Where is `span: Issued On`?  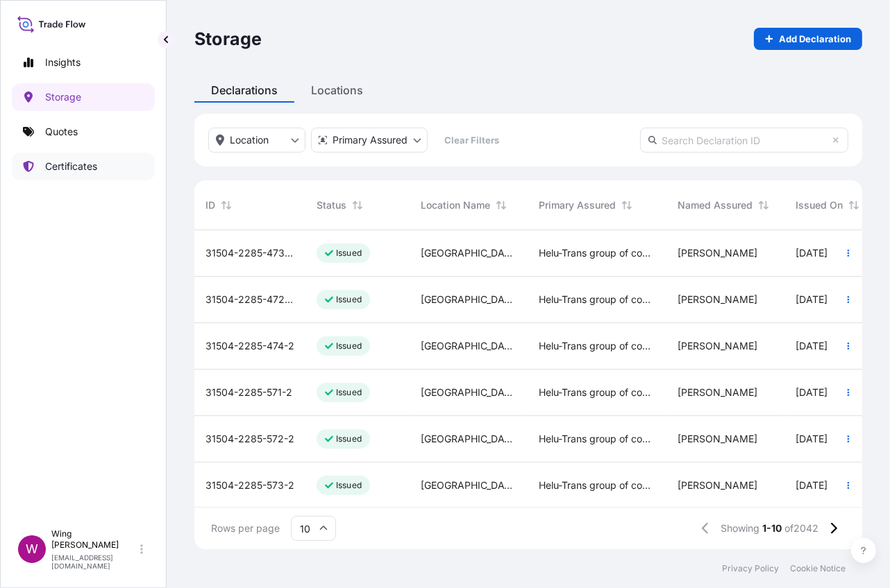
span: Issued On is located at coordinates (819, 205).